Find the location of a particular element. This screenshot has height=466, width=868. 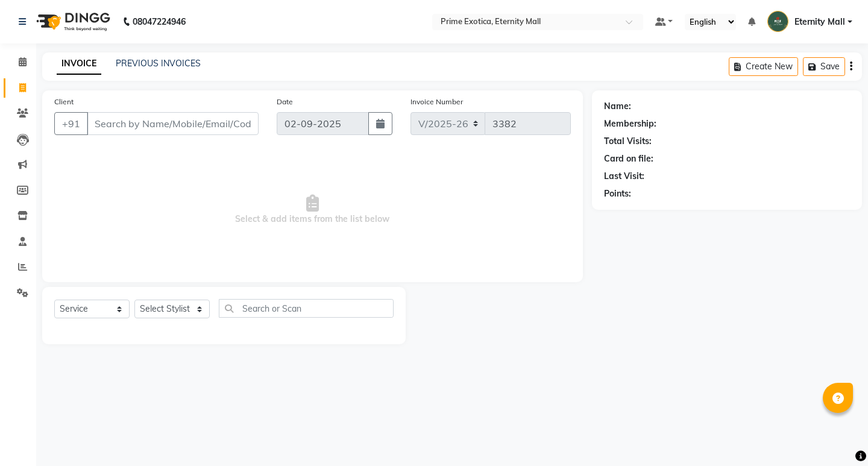

span: Eternity Mall is located at coordinates (820, 22).